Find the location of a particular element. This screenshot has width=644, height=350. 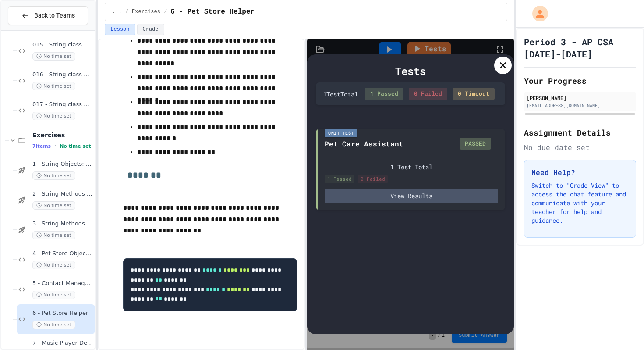

div: Pet Care Assistant is located at coordinates (364, 144).